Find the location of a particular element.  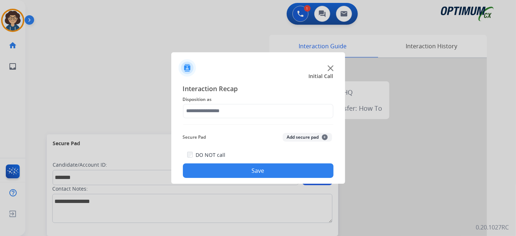

img: contactIcon is located at coordinates (187, 68).